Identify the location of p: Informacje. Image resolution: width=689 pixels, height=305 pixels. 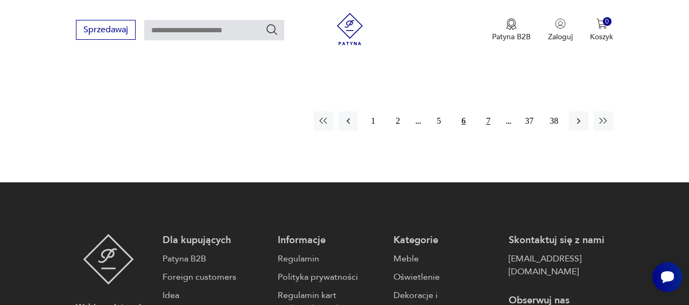
(330, 241).